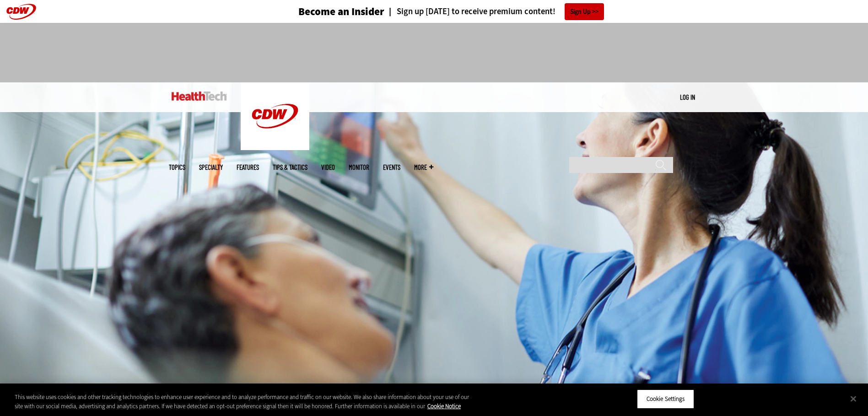  Describe the element at coordinates (359, 167) in the screenshot. I see `a: MonITor` at that location.